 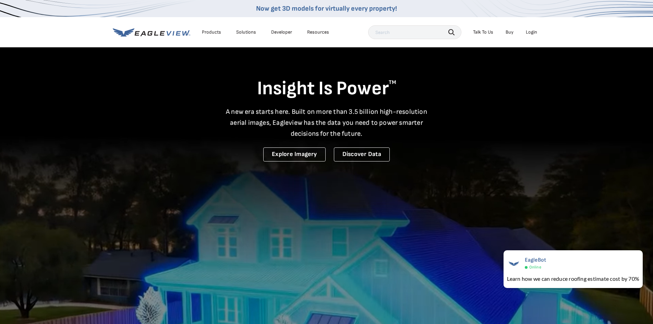 What do you see at coordinates (483, 32) in the screenshot?
I see `div: Talk To Us` at bounding box center [483, 32].